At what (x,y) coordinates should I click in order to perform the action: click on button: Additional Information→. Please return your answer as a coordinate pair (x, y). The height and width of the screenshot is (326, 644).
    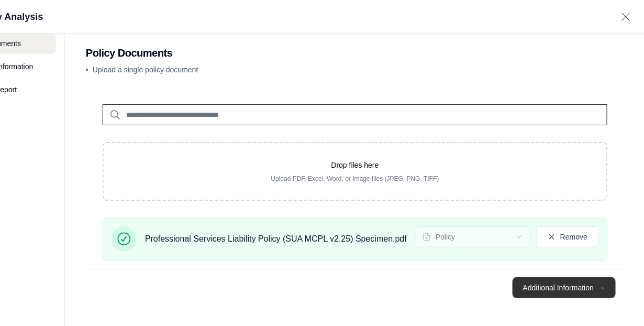
    Looking at the image, I should click on (564, 288).